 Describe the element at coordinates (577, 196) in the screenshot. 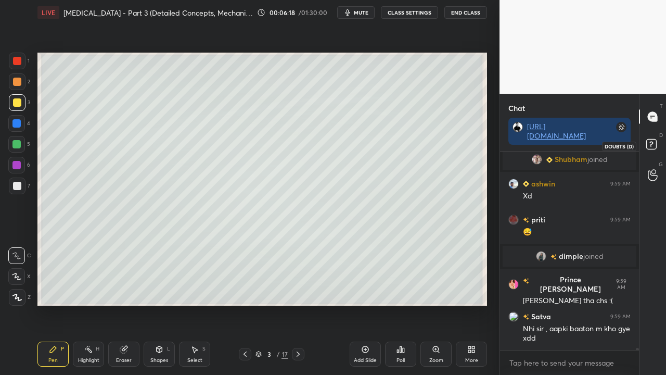

I see `div: Xd` at that location.